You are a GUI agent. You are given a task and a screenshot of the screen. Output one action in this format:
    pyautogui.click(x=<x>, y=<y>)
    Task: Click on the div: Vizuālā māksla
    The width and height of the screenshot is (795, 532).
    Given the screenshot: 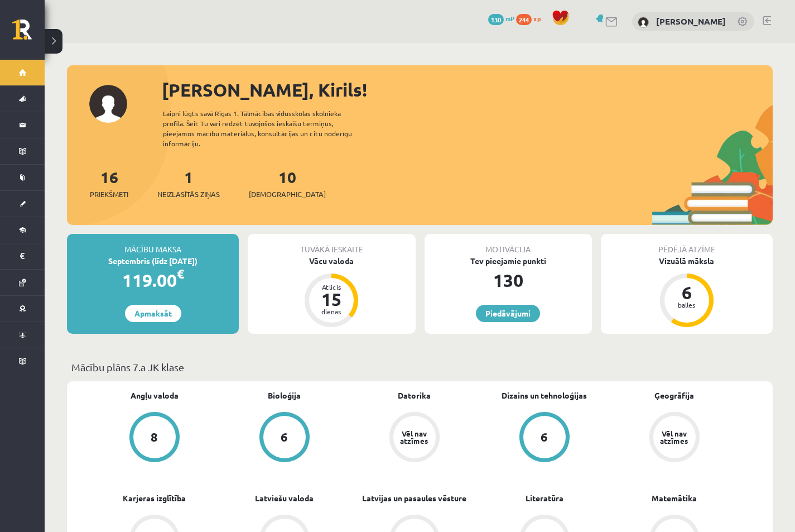 What is the action you would take?
    pyautogui.click(x=687, y=260)
    